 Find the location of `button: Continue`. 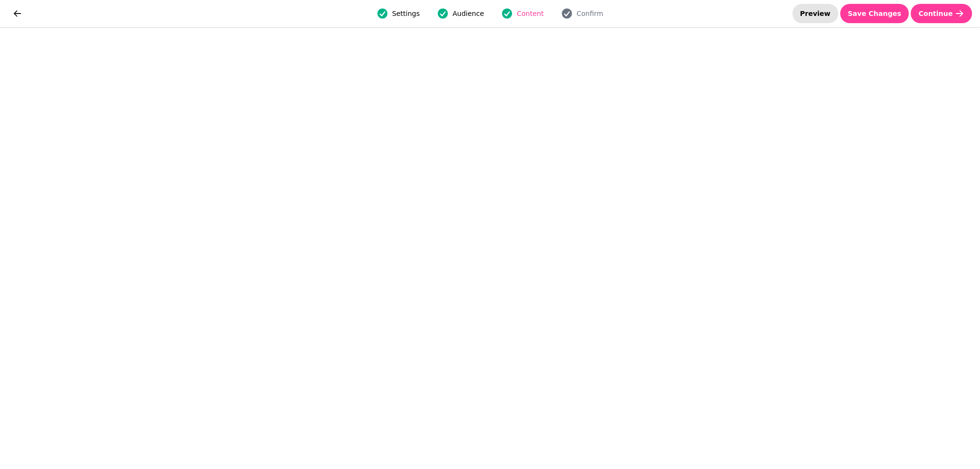

button: Continue is located at coordinates (941, 13).